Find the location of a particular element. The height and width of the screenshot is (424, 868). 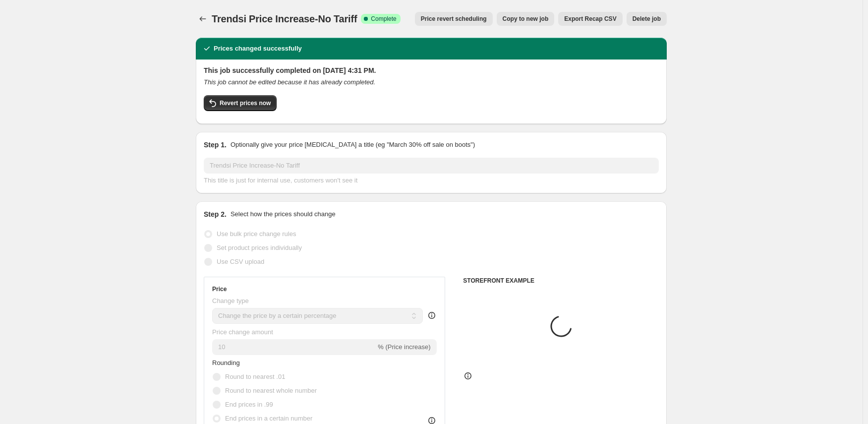

span: Round to nearest .01 is located at coordinates (255, 376).